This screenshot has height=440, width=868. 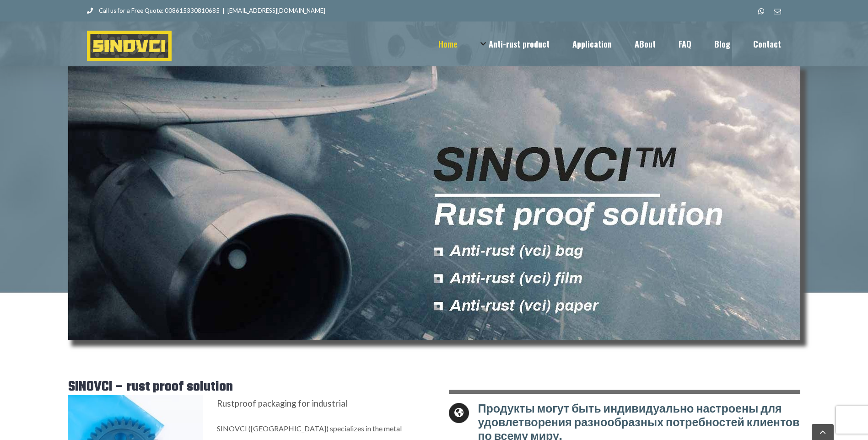 I want to click on img: vci-79, so click(x=434, y=203).